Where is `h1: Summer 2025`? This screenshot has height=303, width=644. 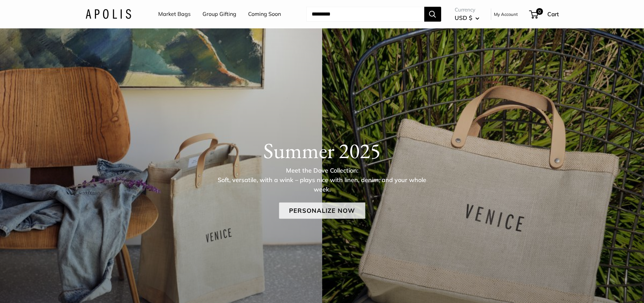
h1: Summer 2025 is located at coordinates (322, 150).